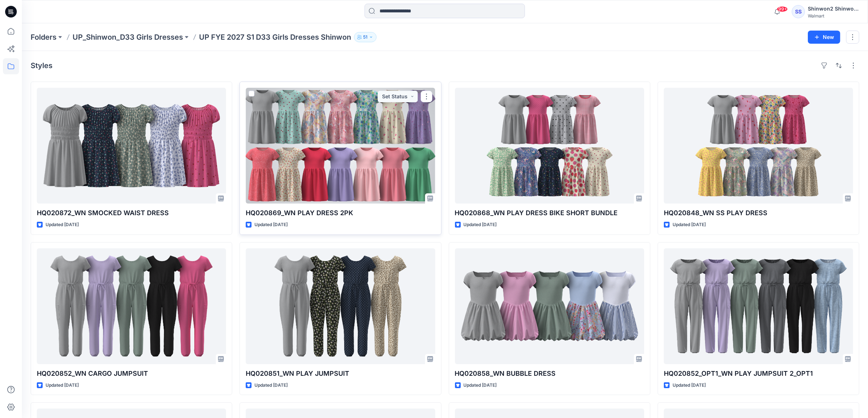 Image resolution: width=868 pixels, height=418 pixels. What do you see at coordinates (549, 374) in the screenshot?
I see `p: HQ020858_WN BUBBLE DRESS` at bounding box center [549, 374].